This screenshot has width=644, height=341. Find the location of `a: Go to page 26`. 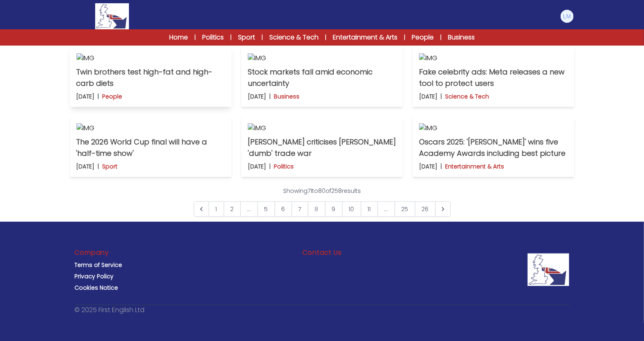

a: Go to page 26 is located at coordinates (425, 209).